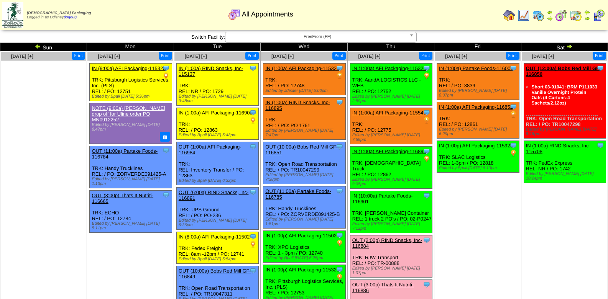  I want to click on div: TRK: Pittsburgh Logistics Services, Inc. (PLS) REL: / PO: 12751, so click(131, 82).